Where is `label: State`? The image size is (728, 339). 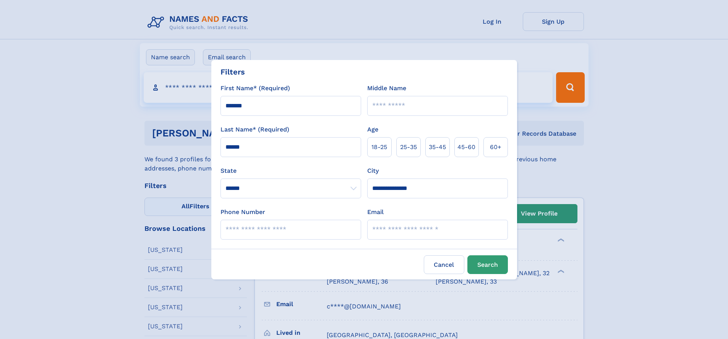
label: State is located at coordinates (291, 171).